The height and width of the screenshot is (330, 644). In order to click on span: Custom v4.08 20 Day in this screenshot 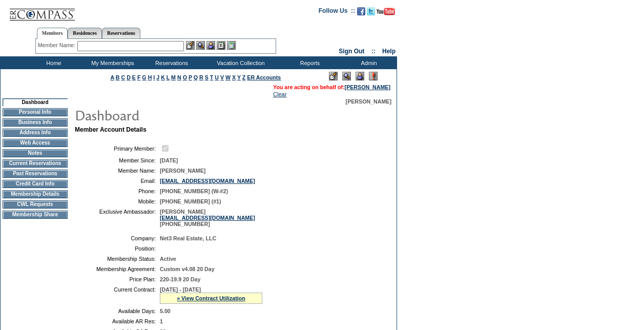, I will do `click(187, 269)`.